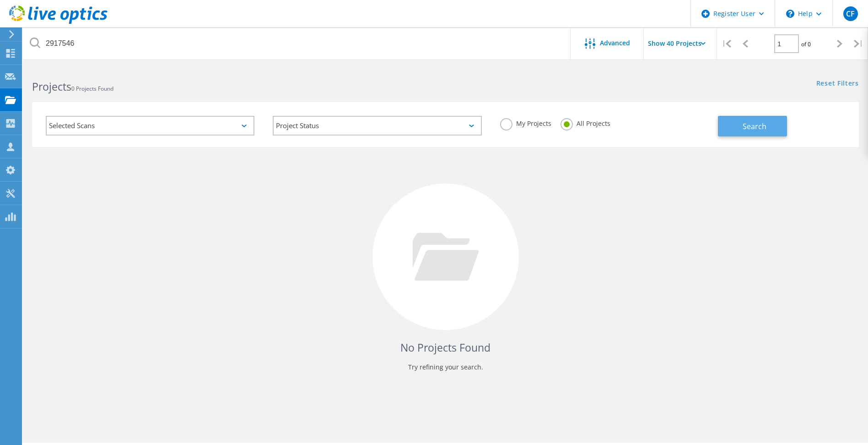  What do you see at coordinates (837, 84) in the screenshot?
I see `a: Reset Filters` at bounding box center [837, 84].